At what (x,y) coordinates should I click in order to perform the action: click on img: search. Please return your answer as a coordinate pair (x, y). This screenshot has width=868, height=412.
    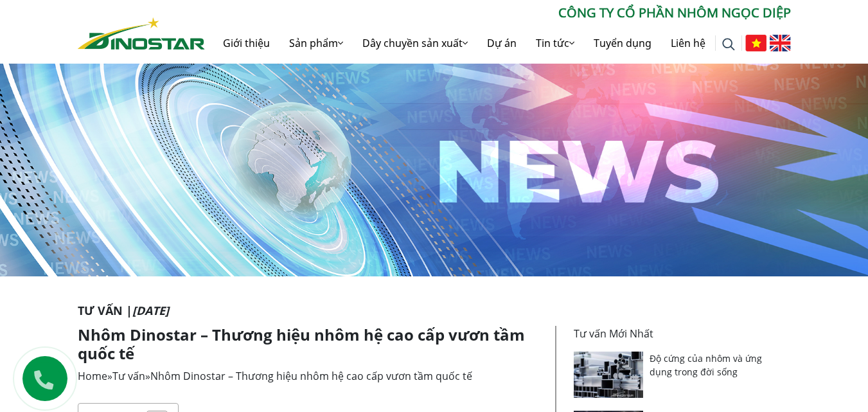
    Looking at the image, I should click on (728, 44).